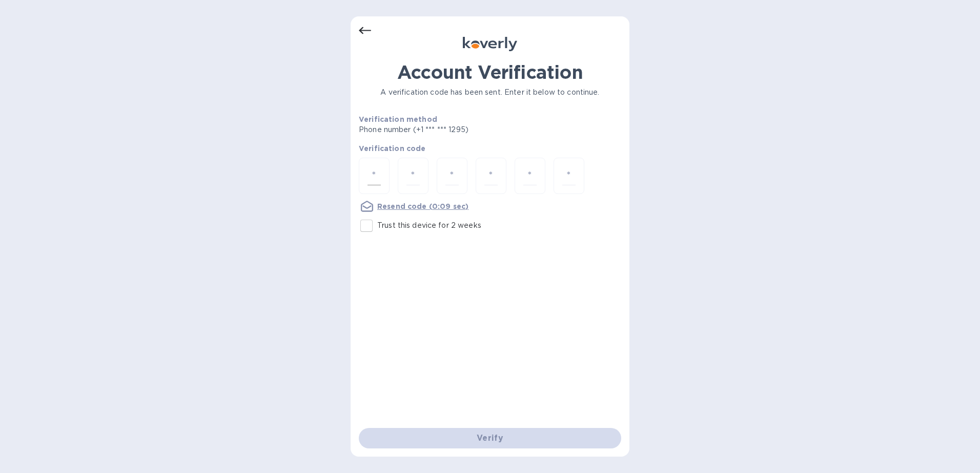 This screenshot has width=980, height=473. Describe the element at coordinates (429, 225) in the screenshot. I see `p: Trust this device for 2 weeks` at that location.